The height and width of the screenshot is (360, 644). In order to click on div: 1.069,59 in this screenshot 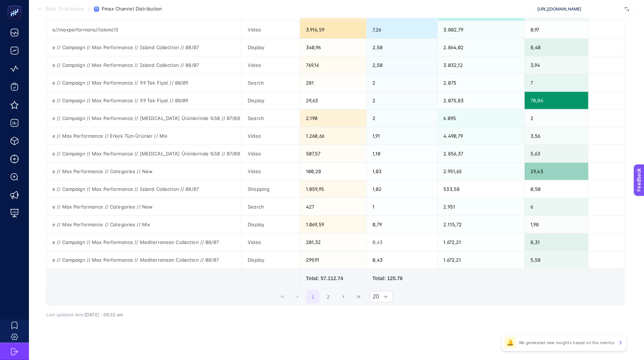, I will do `click(333, 224)`.